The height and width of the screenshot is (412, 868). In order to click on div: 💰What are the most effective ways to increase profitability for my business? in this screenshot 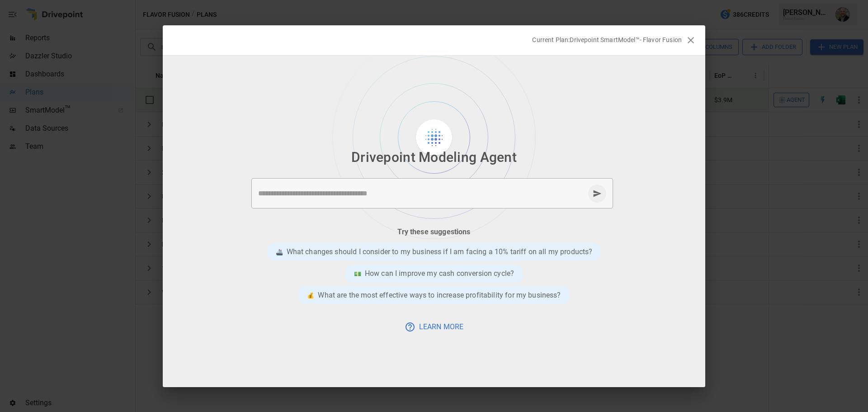, I will do `click(433, 295)`.